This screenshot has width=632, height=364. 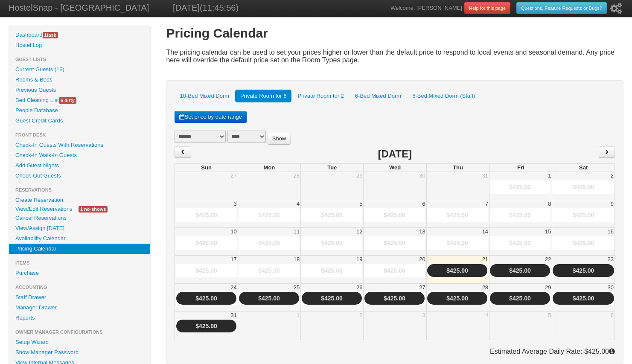 I want to click on div: 20, so click(x=422, y=259).